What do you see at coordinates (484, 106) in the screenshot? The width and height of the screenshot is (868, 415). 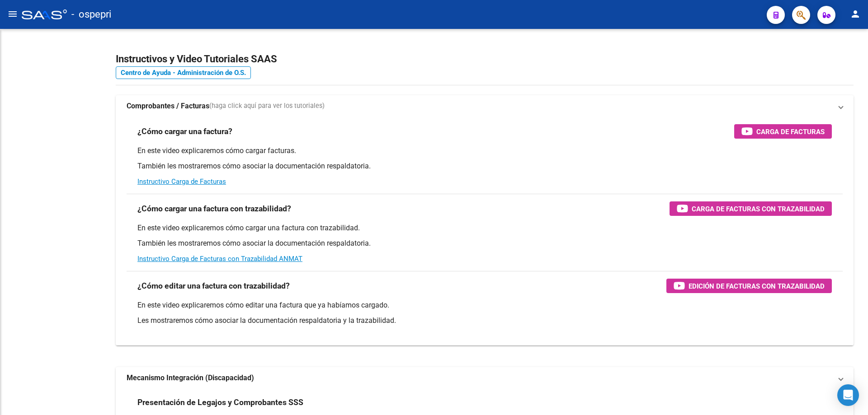 I see `mat-expansion-panel-header: Comprobantes / Facturas(haga click aquí para ver los tutoriales)` at bounding box center [484, 106].